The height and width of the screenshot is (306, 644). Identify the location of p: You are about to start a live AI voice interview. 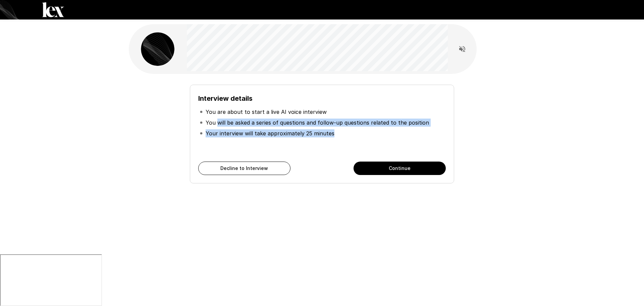
(266, 112).